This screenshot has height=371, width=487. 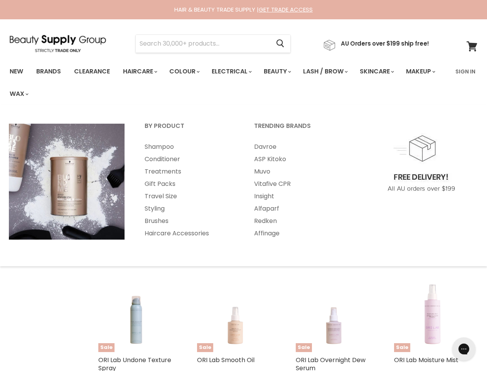 What do you see at coordinates (299, 184) in the screenshot?
I see `a: Vitafive CPR` at bounding box center [299, 184].